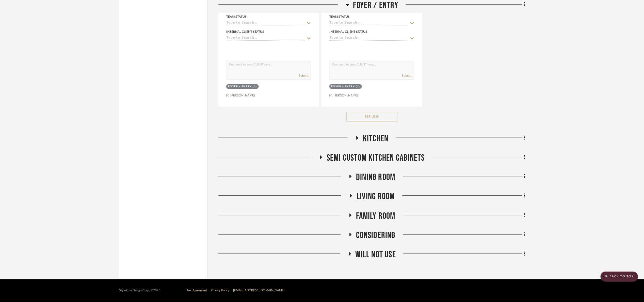 This screenshot has width=644, height=302. I want to click on span: Considering, so click(376, 235).